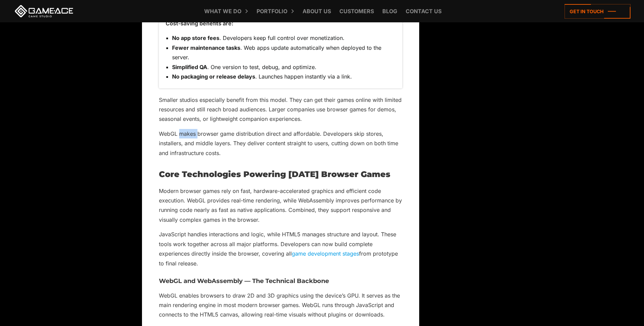  I want to click on strong: No app store fees, so click(196, 38).